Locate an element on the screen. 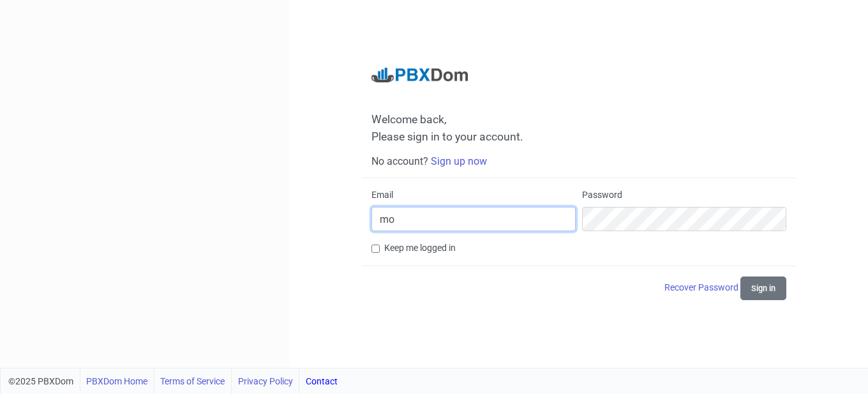  label: Keep me logged in is located at coordinates (420, 247).